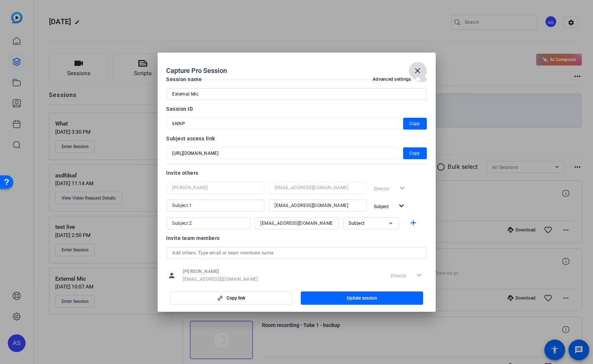 The width and height of the screenshot is (593, 364). Describe the element at coordinates (362, 298) in the screenshot. I see `span: Update session` at that location.